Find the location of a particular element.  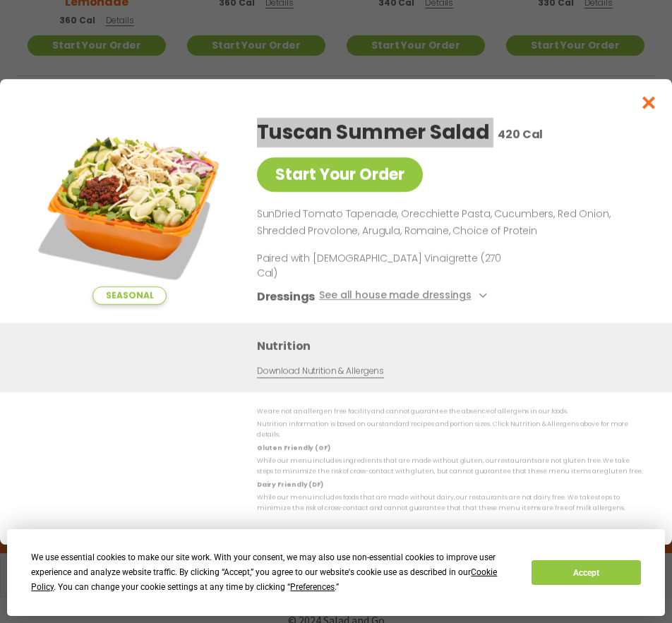

div: Cookie Consent Prompt is located at coordinates (336, 572).